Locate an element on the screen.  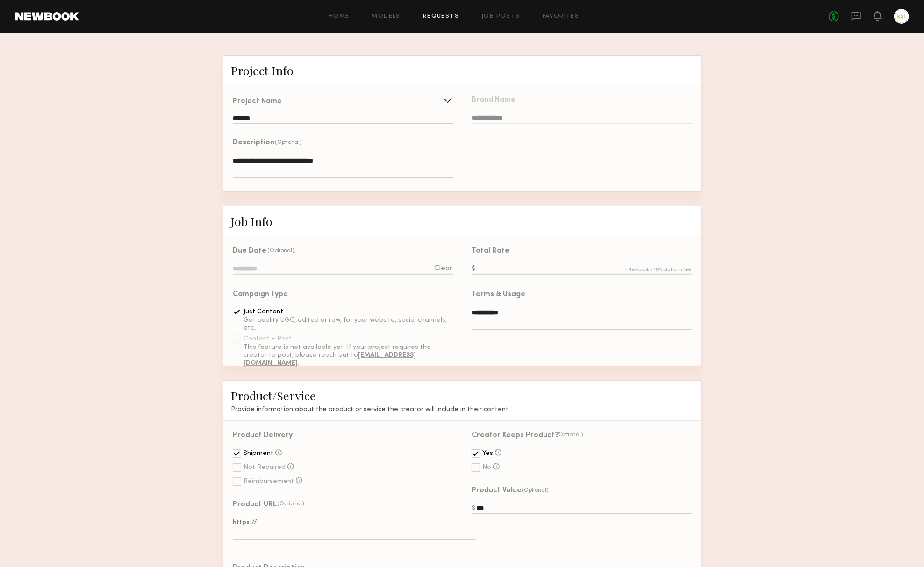
a: Models is located at coordinates (386, 17).